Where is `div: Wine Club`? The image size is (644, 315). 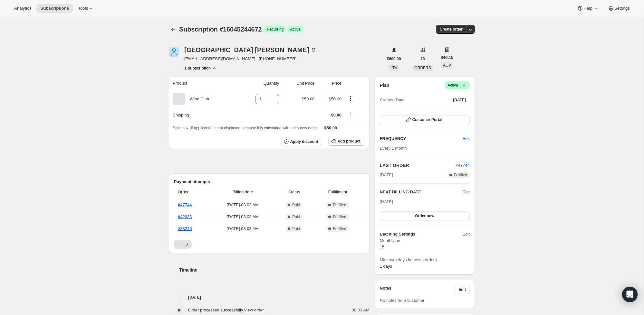 div: Wine Club is located at coordinates (197, 99).